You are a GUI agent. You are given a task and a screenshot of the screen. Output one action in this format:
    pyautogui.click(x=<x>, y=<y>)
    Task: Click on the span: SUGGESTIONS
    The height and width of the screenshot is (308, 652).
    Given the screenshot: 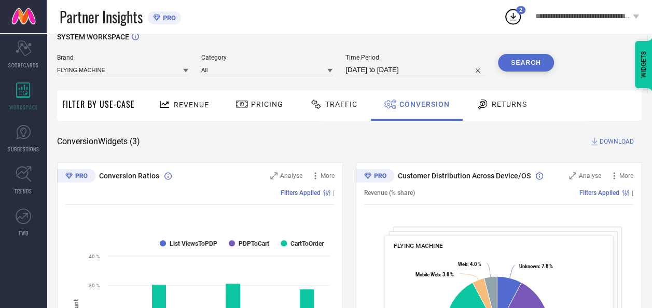 What is the action you would take?
    pyautogui.click(x=23, y=149)
    